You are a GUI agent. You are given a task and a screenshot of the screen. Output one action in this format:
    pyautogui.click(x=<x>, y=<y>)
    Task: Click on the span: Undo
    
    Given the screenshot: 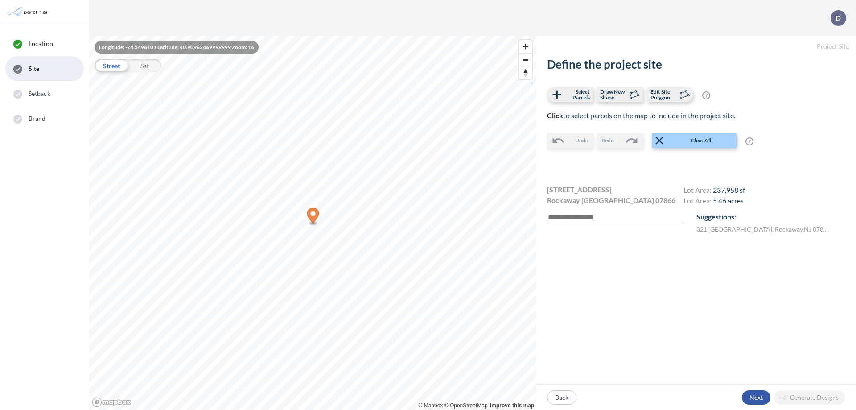 What is the action you would take?
    pyautogui.click(x=582, y=140)
    